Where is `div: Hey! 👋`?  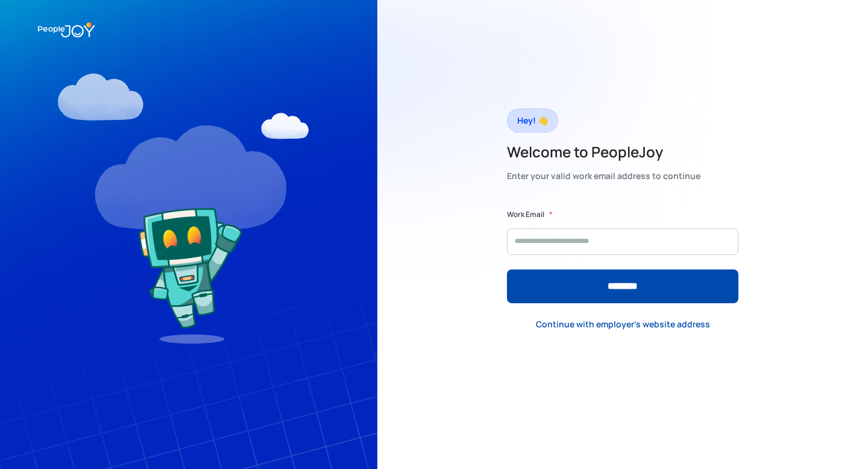
div: Hey! 👋 is located at coordinates (532, 120).